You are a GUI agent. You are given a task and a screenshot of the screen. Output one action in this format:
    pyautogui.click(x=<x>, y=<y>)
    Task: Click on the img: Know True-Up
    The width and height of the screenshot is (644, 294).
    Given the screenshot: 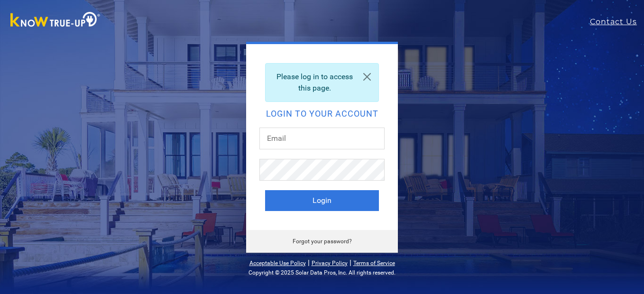 What is the action you would take?
    pyautogui.click(x=55, y=20)
    